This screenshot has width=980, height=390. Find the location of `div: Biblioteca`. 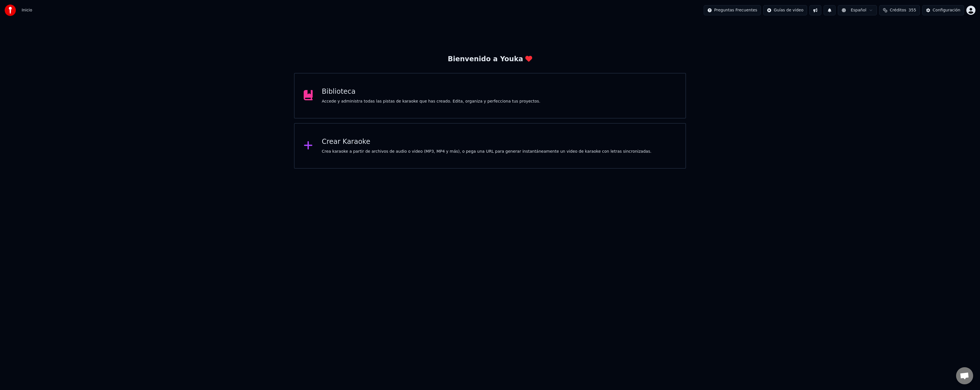

div: Biblioteca is located at coordinates (431, 92).